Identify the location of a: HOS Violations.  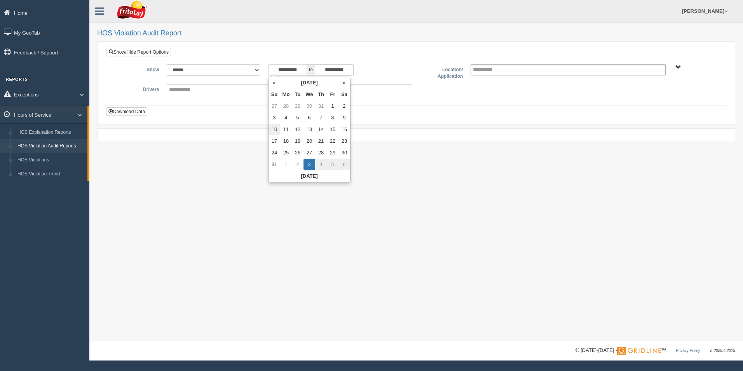
(51, 160).